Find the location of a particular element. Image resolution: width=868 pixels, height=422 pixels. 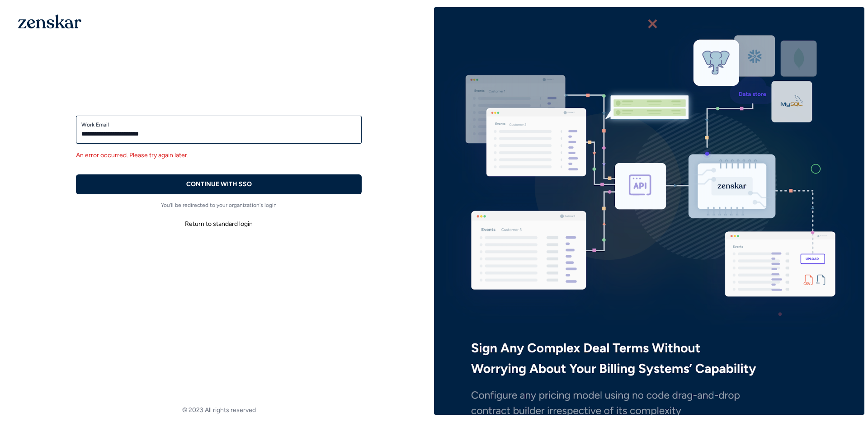

label: Work Email is located at coordinates (219, 125).